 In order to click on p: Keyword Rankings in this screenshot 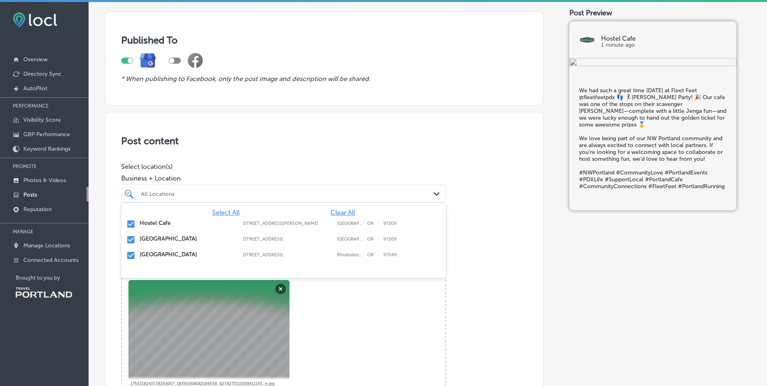, I will do `click(47, 149)`.